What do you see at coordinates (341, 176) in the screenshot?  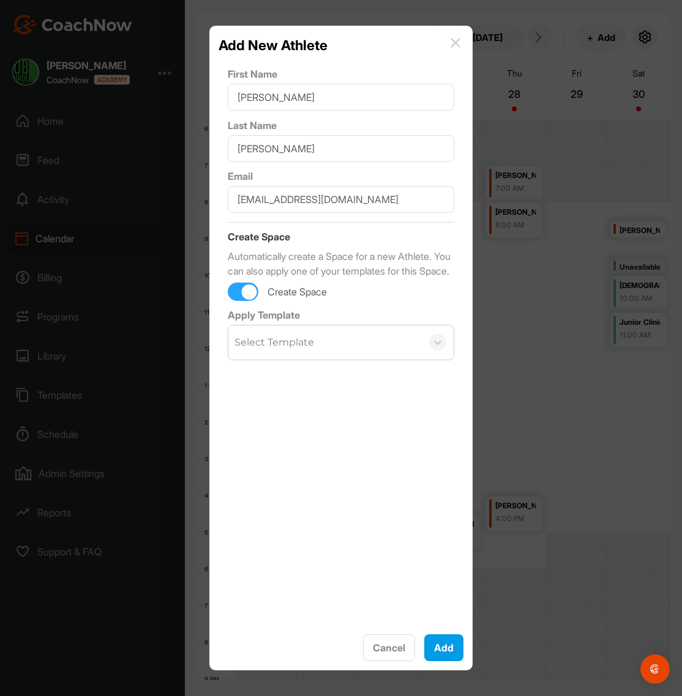 I see `label: Email` at bounding box center [341, 176].